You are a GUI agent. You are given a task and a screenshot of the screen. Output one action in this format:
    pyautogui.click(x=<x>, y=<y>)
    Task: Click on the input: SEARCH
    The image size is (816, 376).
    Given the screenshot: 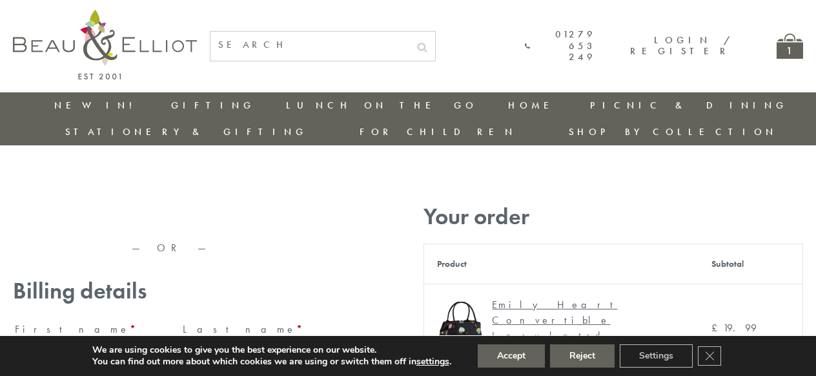 What is the action you would take?
    pyautogui.click(x=310, y=45)
    